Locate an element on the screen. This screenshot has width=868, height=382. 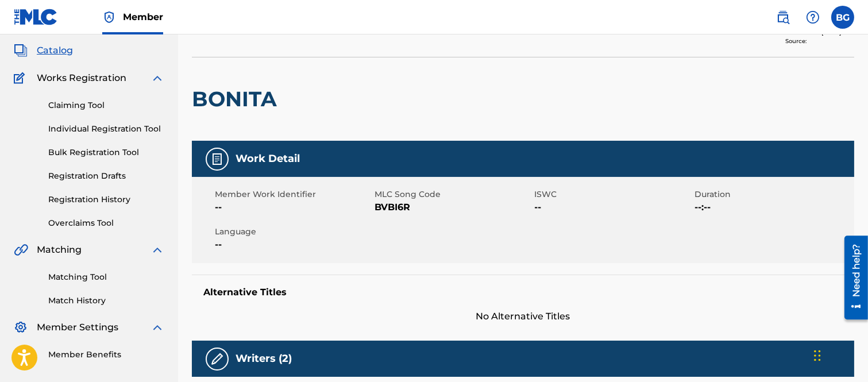
img: Catalog is located at coordinates (21, 50).